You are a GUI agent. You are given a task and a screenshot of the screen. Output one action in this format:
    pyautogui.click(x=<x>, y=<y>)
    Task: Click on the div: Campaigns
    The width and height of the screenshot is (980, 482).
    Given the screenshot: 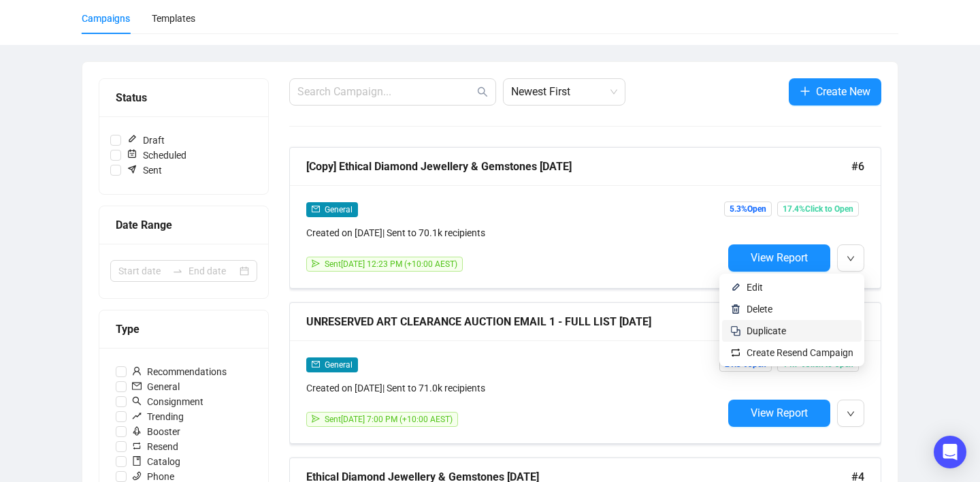 What is the action you would take?
    pyautogui.click(x=106, y=18)
    